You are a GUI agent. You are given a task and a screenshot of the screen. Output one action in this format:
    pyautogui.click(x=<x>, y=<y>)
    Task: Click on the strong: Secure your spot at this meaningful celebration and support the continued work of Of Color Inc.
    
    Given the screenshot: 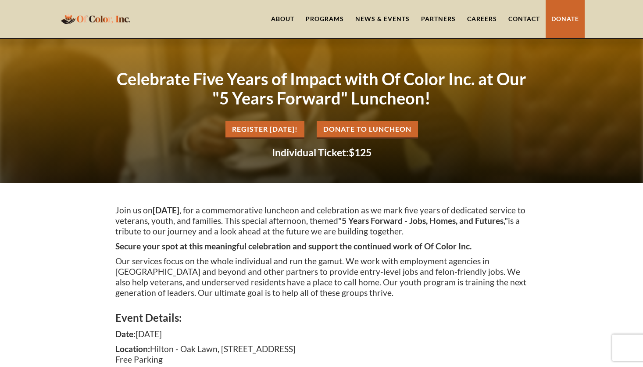 What is the action you would take?
    pyautogui.click(x=293, y=246)
    